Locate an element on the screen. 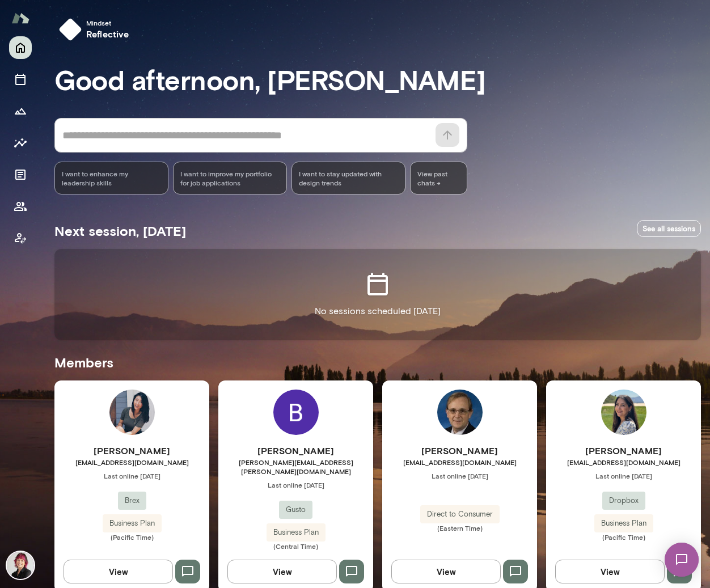 The width and height of the screenshot is (710, 588). div: I want to enhance my leadership skills is located at coordinates (111, 178).